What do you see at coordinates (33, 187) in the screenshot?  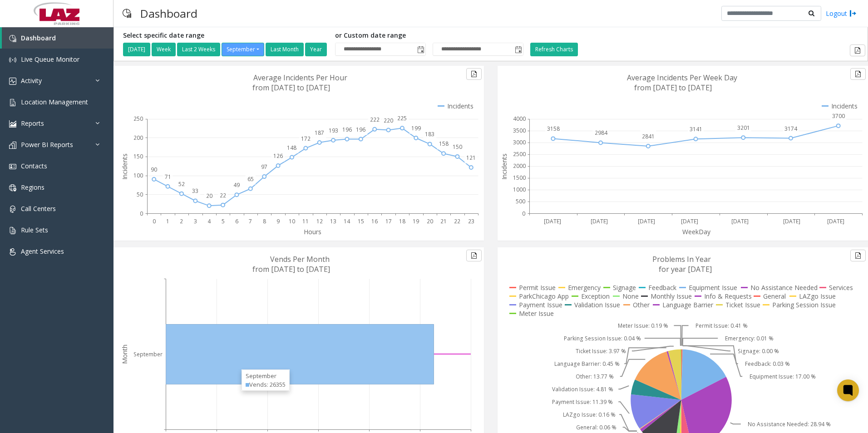 I see `span: Regions` at bounding box center [33, 187].